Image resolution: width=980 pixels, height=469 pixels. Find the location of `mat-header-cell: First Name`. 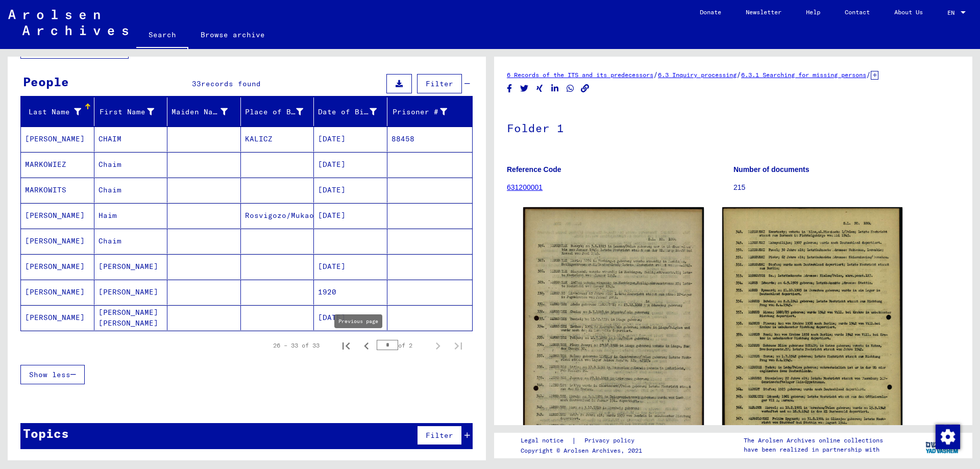

mat-header-cell: First Name is located at coordinates (132, 112).